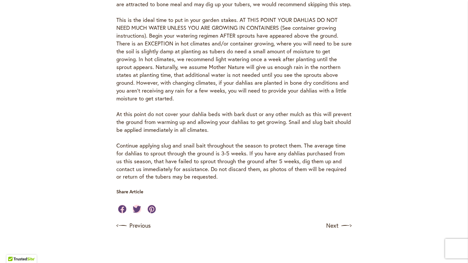 This screenshot has height=263, width=468. I want to click on a: Next, so click(339, 225).